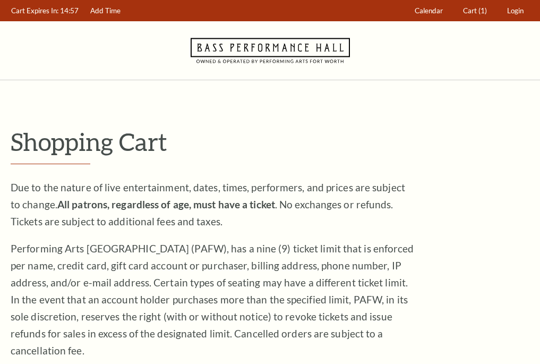 The width and height of the screenshot is (540, 364). I want to click on a: Add Time, so click(106, 11).